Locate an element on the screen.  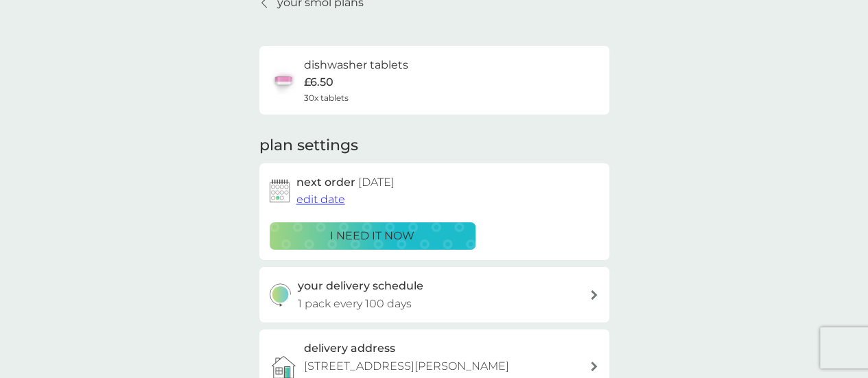
button: your delivery schedule1 pack every 100 days is located at coordinates (434, 294).